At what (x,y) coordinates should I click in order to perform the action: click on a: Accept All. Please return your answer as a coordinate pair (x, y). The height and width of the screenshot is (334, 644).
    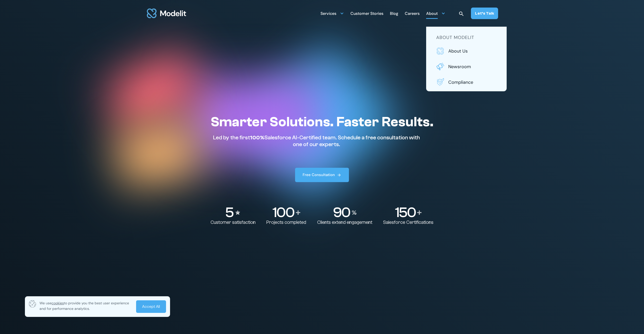
    Looking at the image, I should click on (151, 307).